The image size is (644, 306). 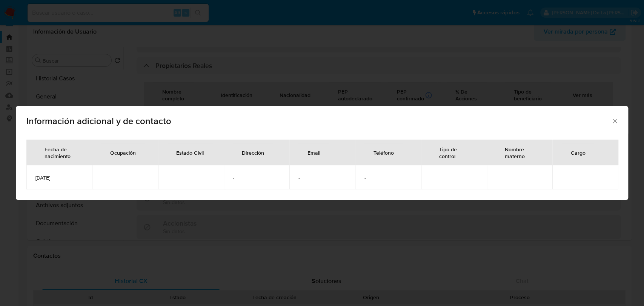 What do you see at coordinates (519, 153) in the screenshot?
I see `div: Nombre materno` at bounding box center [519, 153].